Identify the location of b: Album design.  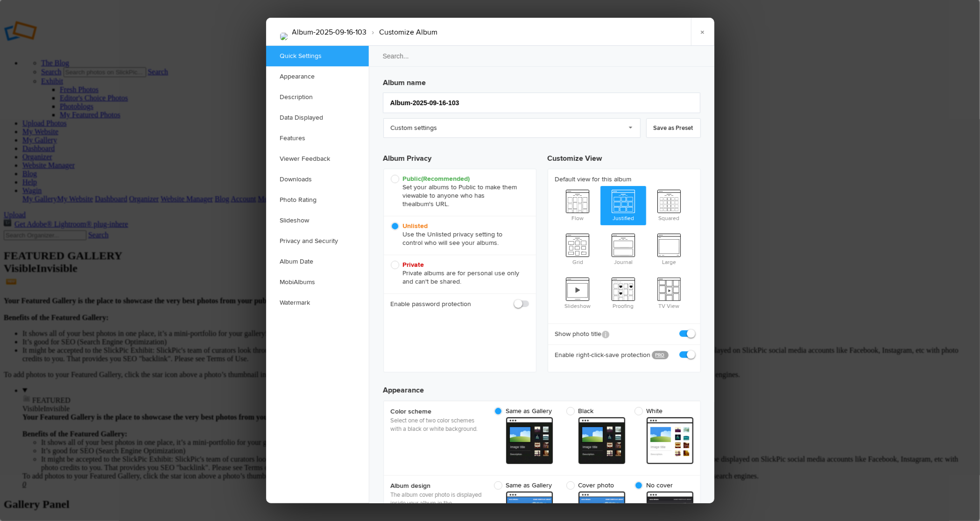
(438, 486).